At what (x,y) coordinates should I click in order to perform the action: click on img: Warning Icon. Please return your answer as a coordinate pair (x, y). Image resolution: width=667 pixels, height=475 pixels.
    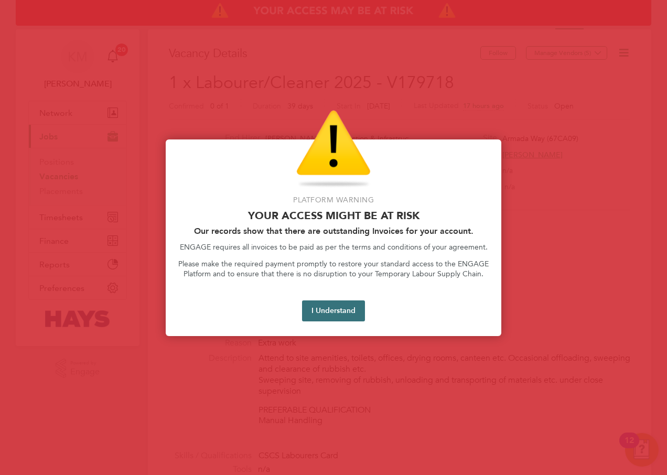
    Looking at the image, I should click on (333, 149).